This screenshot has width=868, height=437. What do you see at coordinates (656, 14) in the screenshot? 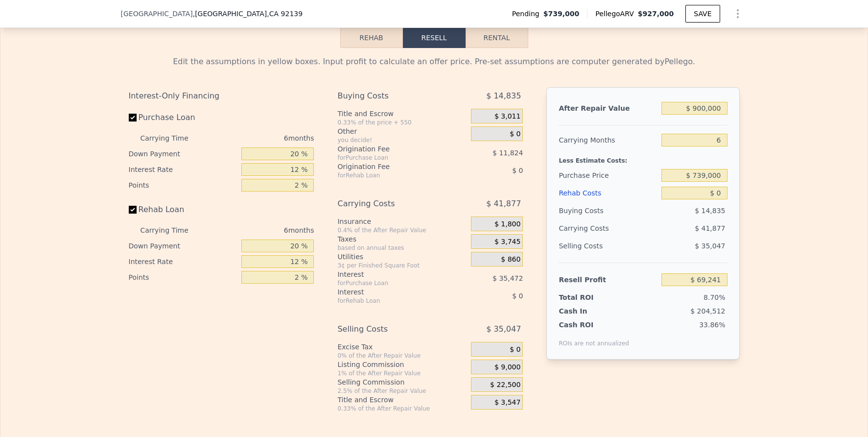
I see `span: $927,000` at bounding box center [656, 14].